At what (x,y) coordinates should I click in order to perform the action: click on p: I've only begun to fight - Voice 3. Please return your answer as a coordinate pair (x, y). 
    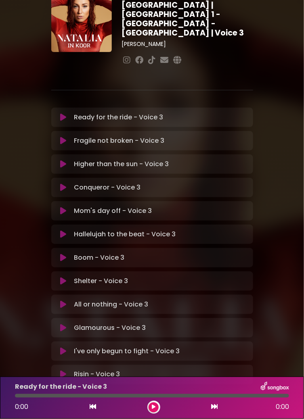
    Looking at the image, I should click on (127, 351).